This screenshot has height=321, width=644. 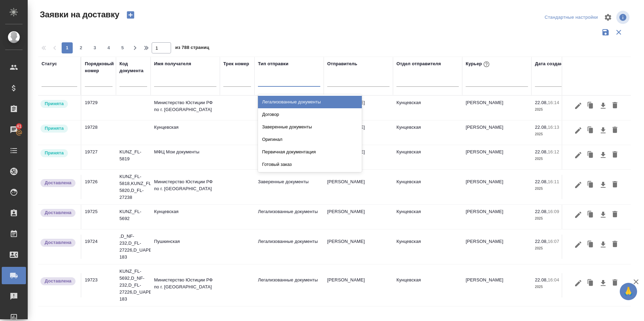 I want to click on span: Посмотреть информацию, so click(x=624, y=17).